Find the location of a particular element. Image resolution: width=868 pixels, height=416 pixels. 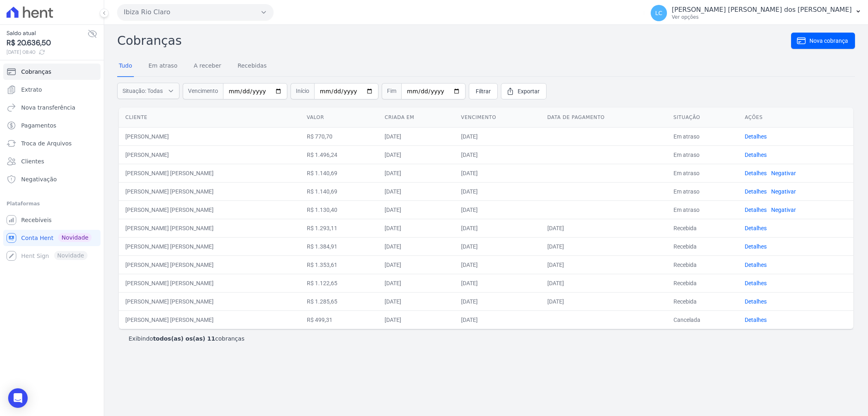

a: Troca de Arquivos is located at coordinates (52, 143).